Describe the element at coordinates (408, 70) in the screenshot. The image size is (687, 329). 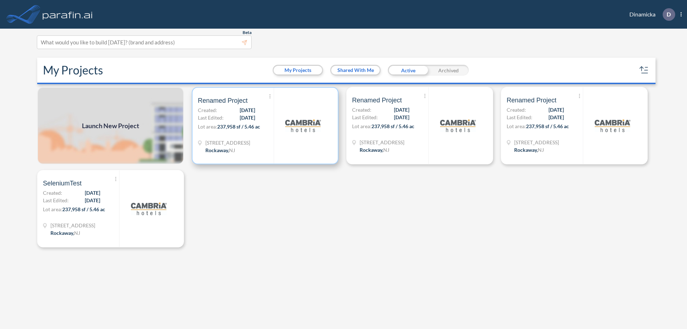
I see `div: Active` at that location.